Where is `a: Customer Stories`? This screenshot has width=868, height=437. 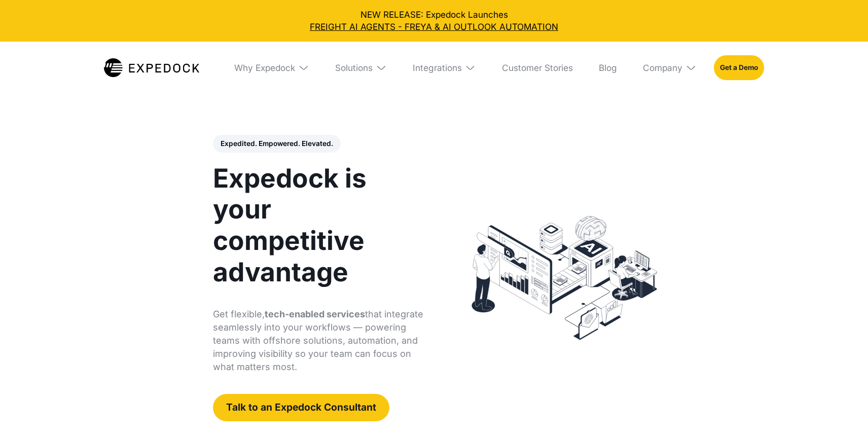
a: Customer Stories is located at coordinates (537, 67).